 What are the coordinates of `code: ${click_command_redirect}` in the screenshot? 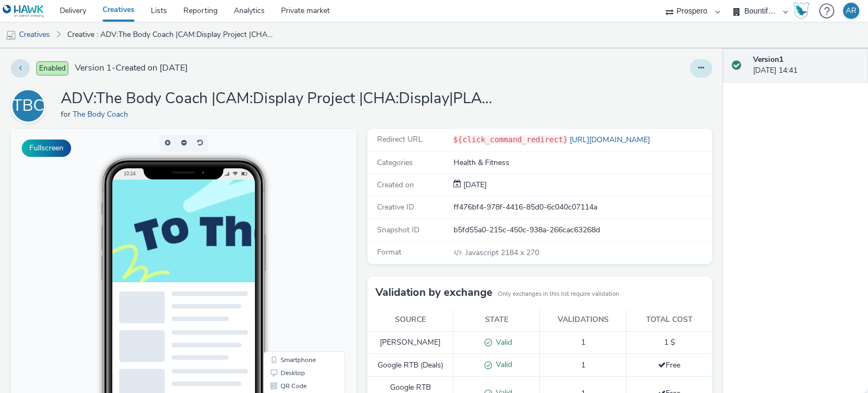 It's located at (510, 140).